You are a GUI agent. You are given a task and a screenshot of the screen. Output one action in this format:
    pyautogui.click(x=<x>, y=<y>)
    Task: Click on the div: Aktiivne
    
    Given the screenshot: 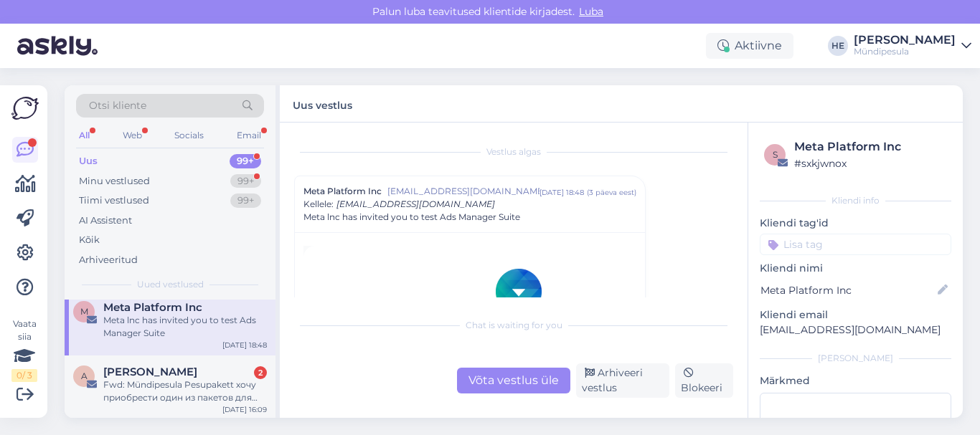 What is the action you would take?
    pyautogui.click(x=749, y=46)
    